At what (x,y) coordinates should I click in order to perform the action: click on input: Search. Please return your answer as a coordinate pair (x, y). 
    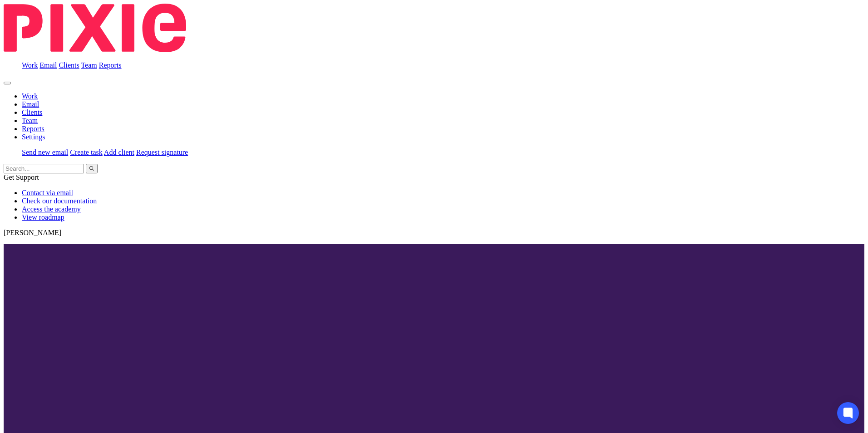
    Looking at the image, I should click on (43, 168).